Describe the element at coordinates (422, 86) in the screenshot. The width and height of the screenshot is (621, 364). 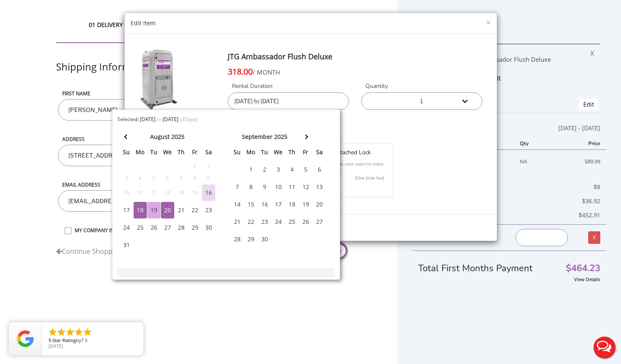
I see `label: Quantity` at that location.